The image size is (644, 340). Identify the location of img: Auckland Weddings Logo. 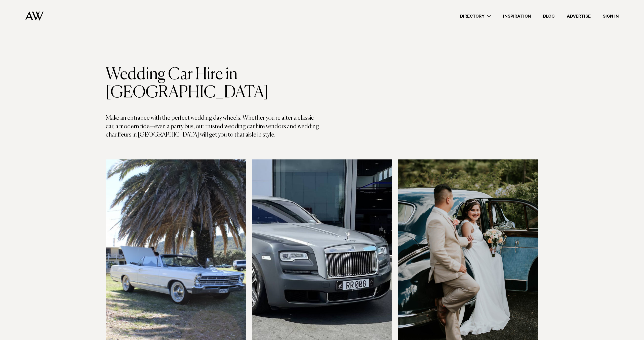
(34, 16).